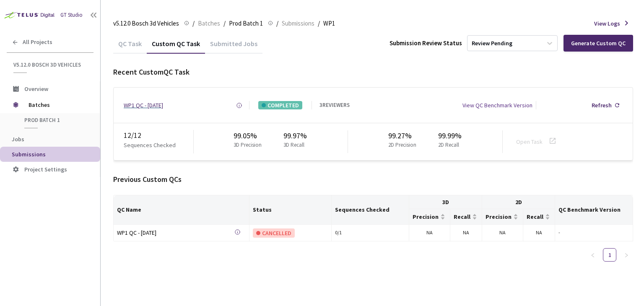  I want to click on div: View QC Benchmark Version, so click(497, 105).